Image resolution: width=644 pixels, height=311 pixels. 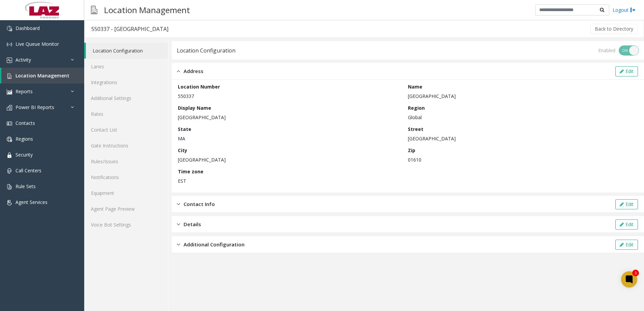 What do you see at coordinates (636, 273) in the screenshot?
I see `div: 3` at bounding box center [636, 273].